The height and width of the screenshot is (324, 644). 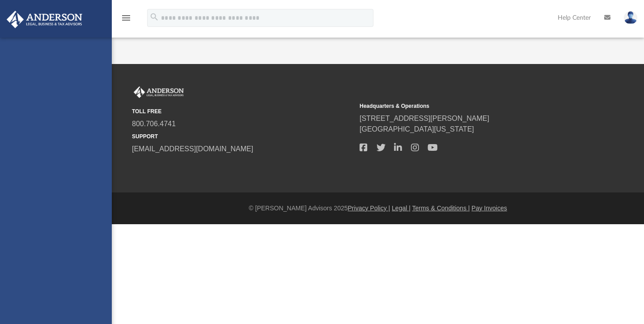 I want to click on a: Privacy Policy |, so click(x=369, y=208).